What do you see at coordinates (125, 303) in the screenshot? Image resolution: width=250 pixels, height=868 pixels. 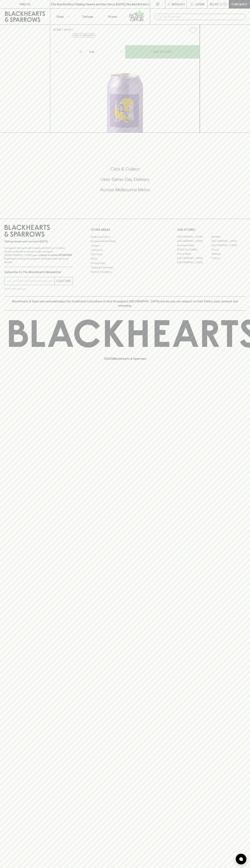 I see `p: Blackhearts & Sparrows acknowledges the traditional Custodians of land throughout [GEOGRAPHIC_DAT...` at bounding box center [125, 303].